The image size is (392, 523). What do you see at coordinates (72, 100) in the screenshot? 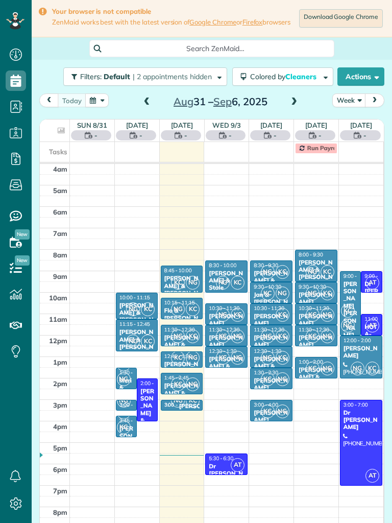
I see `button: today` at bounding box center [72, 100].